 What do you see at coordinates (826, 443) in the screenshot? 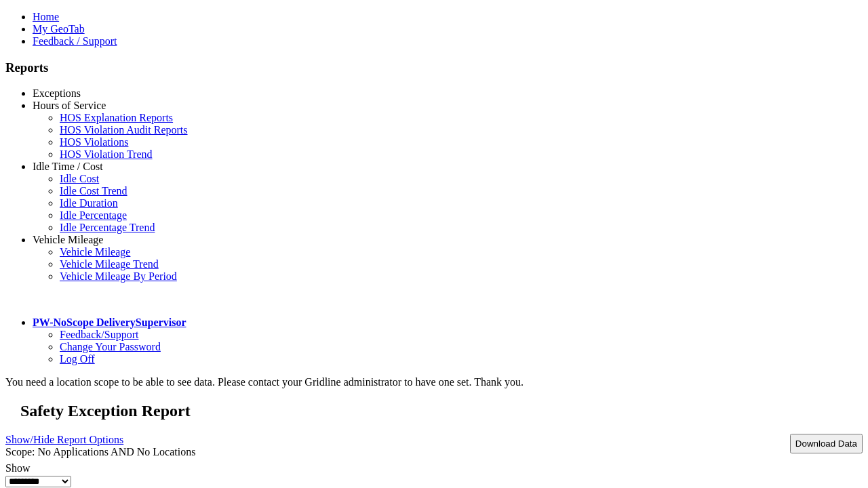
I see `button: Download Data` at bounding box center [826, 443].